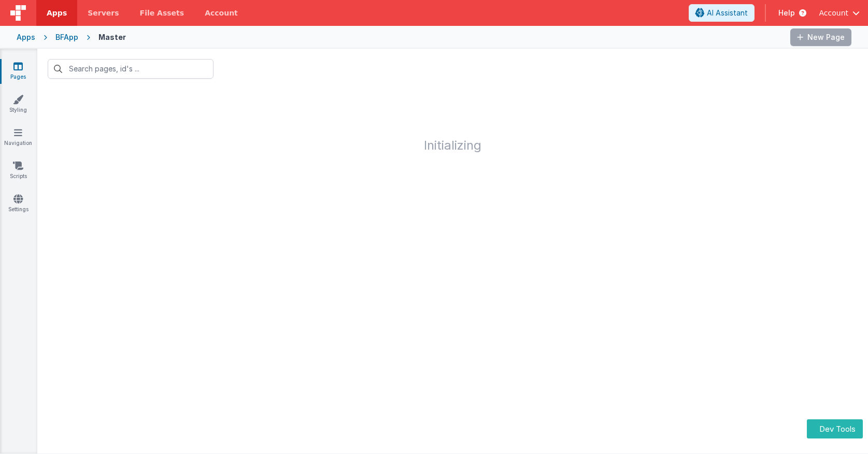  What do you see at coordinates (162, 13) in the screenshot?
I see `span: File Assets` at bounding box center [162, 13].